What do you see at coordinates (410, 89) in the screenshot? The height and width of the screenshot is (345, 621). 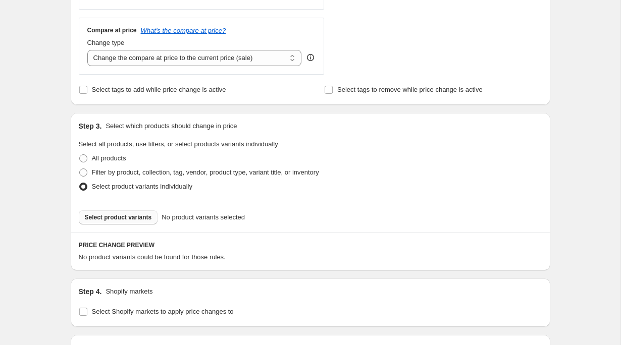 I see `span: Select tags to remove while price change is active` at bounding box center [410, 89].